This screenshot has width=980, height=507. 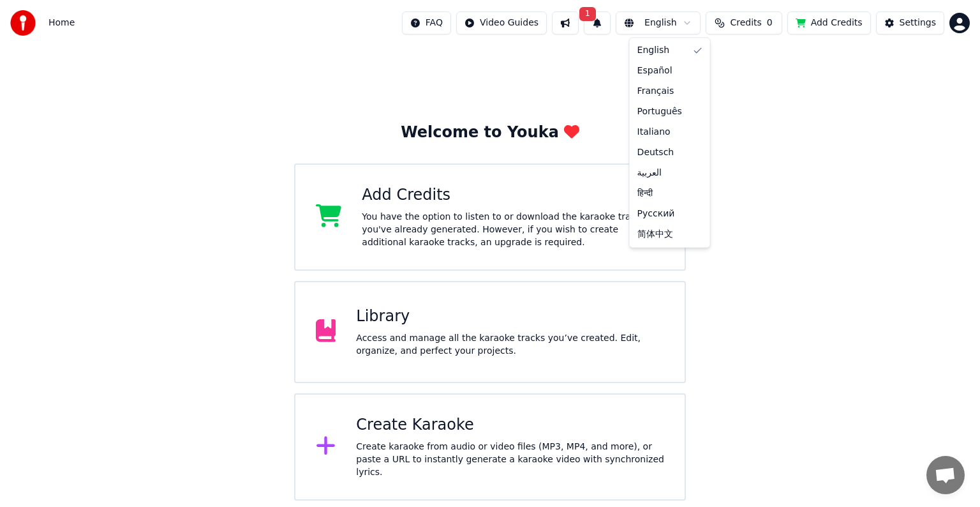 I want to click on span: 简体中文, so click(x=655, y=235).